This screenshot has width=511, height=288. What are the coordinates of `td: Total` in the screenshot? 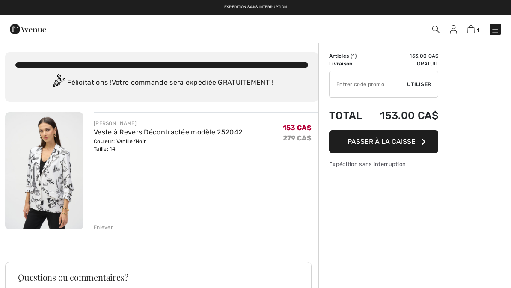 It's located at (349, 115).